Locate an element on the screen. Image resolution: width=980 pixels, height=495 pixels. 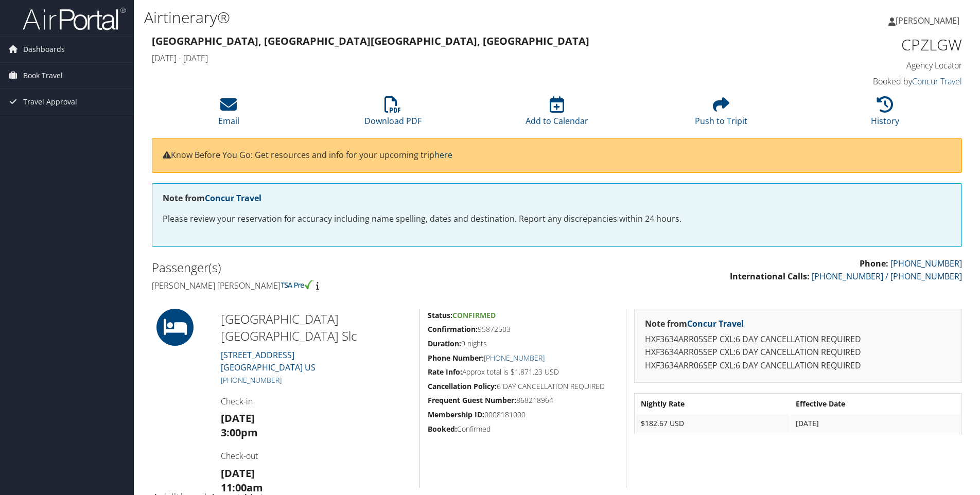
a: here is located at coordinates (443, 155).